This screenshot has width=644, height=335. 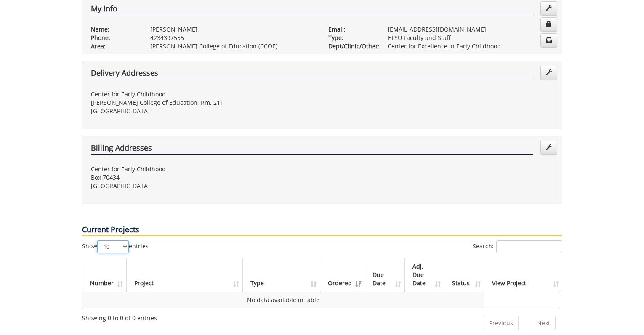 What do you see at coordinates (119, 317) in the screenshot?
I see `div: Showing 0 to 0 of 0 entries` at bounding box center [119, 317].